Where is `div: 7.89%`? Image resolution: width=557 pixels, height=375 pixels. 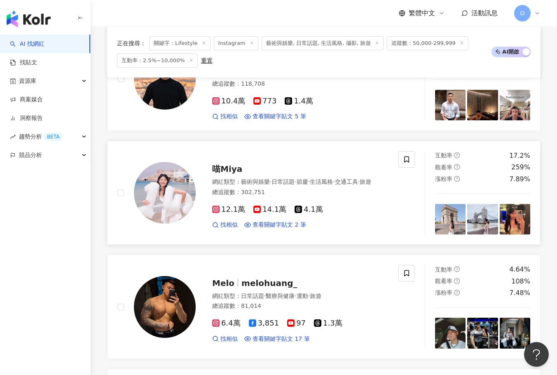 div: 7.89% is located at coordinates (519, 179).